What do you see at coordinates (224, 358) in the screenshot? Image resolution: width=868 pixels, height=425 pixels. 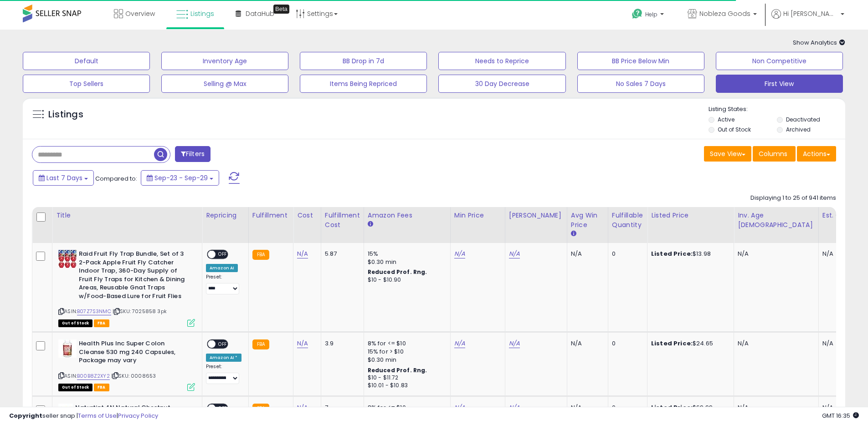 I see `div: Amazon AI *` at bounding box center [224, 358].